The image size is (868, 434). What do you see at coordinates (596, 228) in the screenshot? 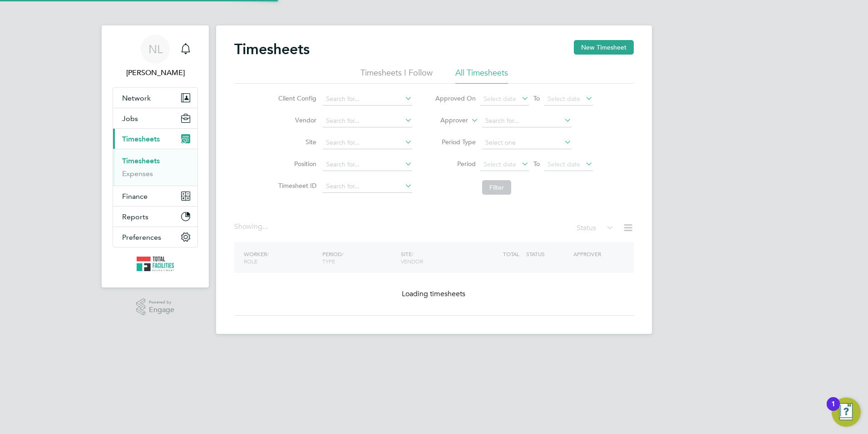
I see `div: Status` at bounding box center [596, 228].